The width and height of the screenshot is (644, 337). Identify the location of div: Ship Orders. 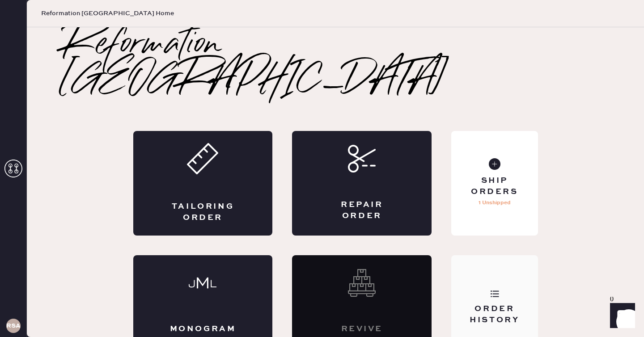
(494, 186).